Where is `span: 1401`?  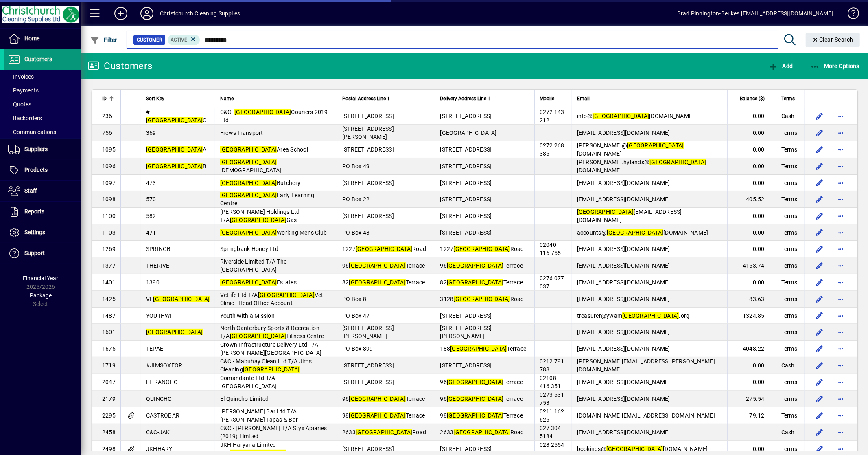
span: 1401 is located at coordinates (108, 282).